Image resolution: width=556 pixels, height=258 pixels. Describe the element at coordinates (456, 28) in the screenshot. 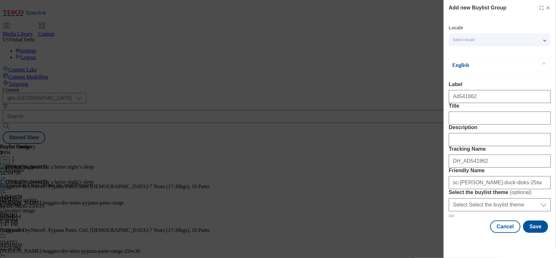

I see `label: Locale` at that location.